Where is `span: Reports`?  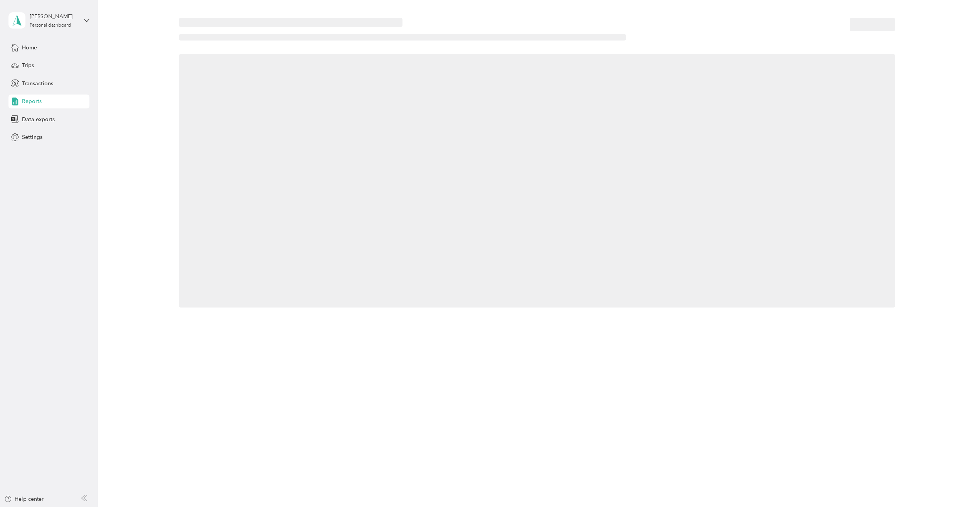 span: Reports is located at coordinates (31, 101).